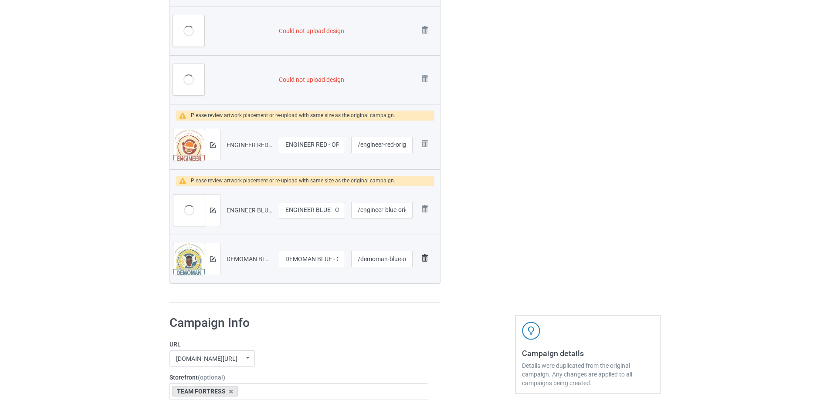  What do you see at coordinates (250, 210) in the screenshot?
I see `div: ENGINEER BLUE - ORIGINAL-V4.png` at bounding box center [250, 210].